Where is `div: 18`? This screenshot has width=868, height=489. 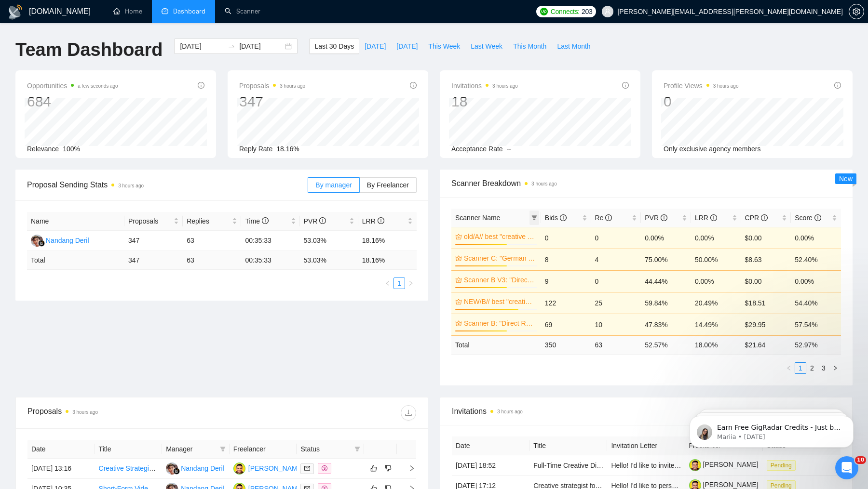
div: 18 is located at coordinates (485, 102).